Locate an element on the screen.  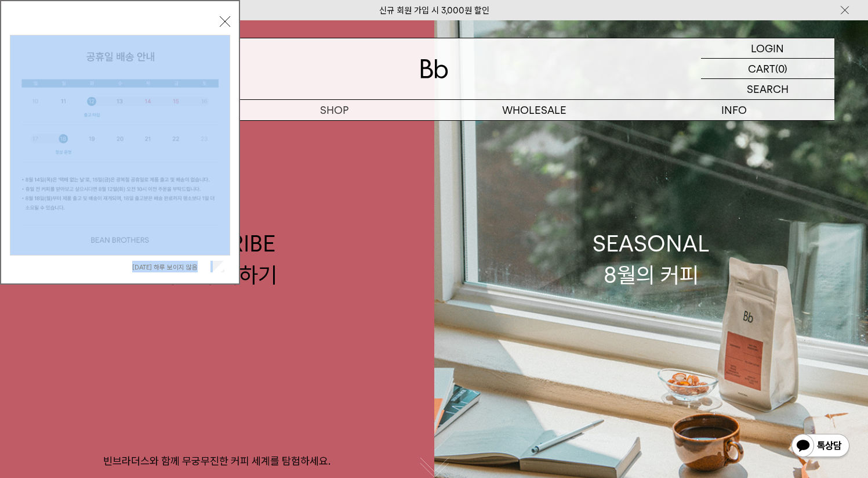
div: SEASONAL 8월의 커피 is located at coordinates (651, 259).